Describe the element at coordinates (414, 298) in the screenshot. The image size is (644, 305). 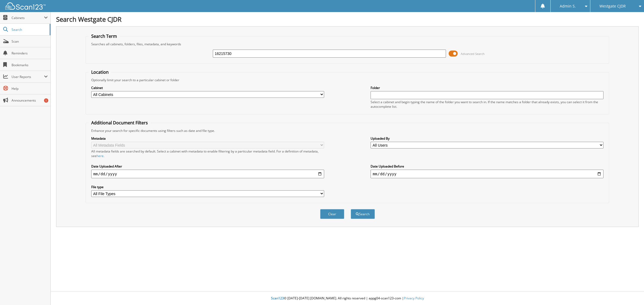
I see `a: Privacy Policy` at that location.